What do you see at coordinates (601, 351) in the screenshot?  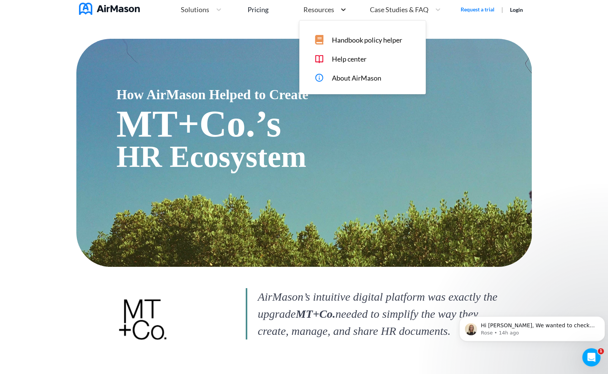 I see `span: 1` at bounding box center [601, 351].